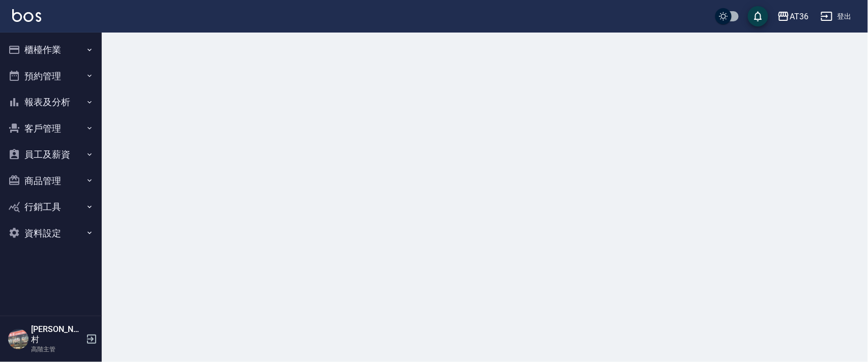 The width and height of the screenshot is (868, 362). What do you see at coordinates (793, 17) in the screenshot?
I see `button: AT36` at bounding box center [793, 17].